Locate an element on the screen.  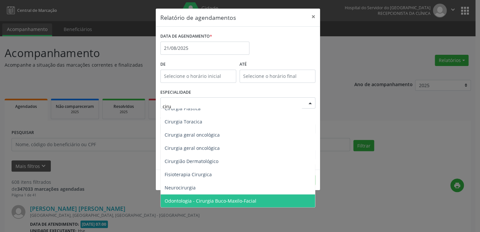
input: Selecione o horário inicial is located at coordinates (198, 76).